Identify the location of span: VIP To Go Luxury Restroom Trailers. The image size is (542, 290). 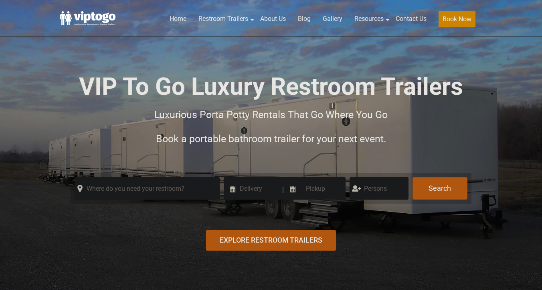
(271, 86).